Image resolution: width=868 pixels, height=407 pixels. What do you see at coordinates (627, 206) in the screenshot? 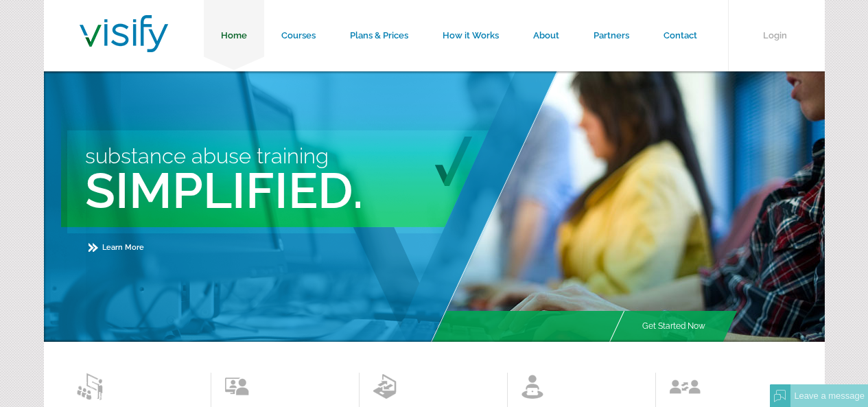
I see `img: Main Image` at bounding box center [627, 206].